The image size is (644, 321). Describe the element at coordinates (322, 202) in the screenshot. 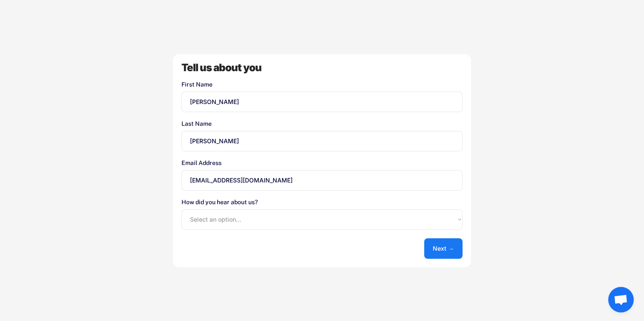

I see `div: How did you hear about us?` at that location.